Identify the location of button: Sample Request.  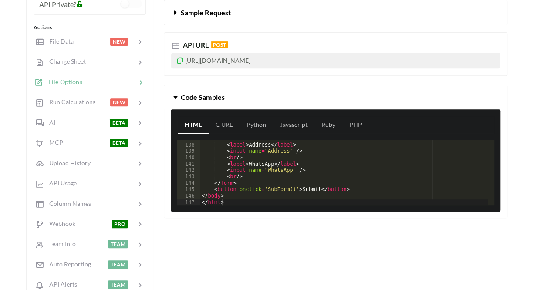
(335, 13).